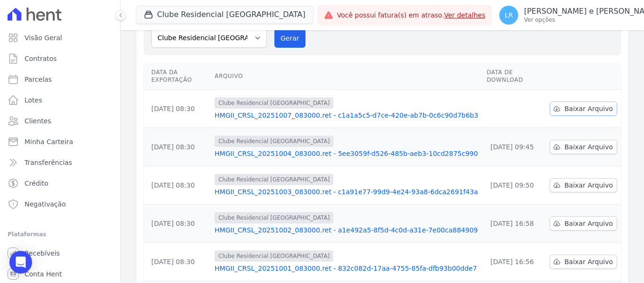 Image resolution: width=644 pixels, height=283 pixels. Describe the element at coordinates (45, 204) in the screenshot. I see `span: Negativação` at that location.